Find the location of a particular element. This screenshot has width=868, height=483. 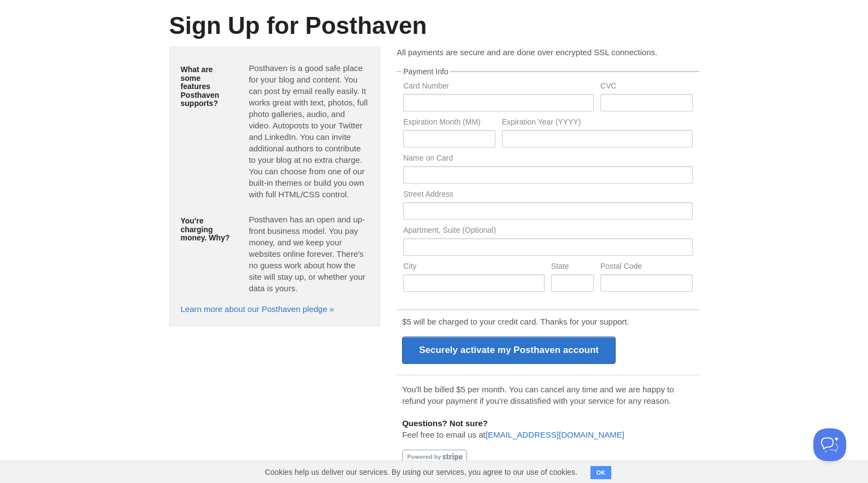

label: Postal Code is located at coordinates (646, 267).